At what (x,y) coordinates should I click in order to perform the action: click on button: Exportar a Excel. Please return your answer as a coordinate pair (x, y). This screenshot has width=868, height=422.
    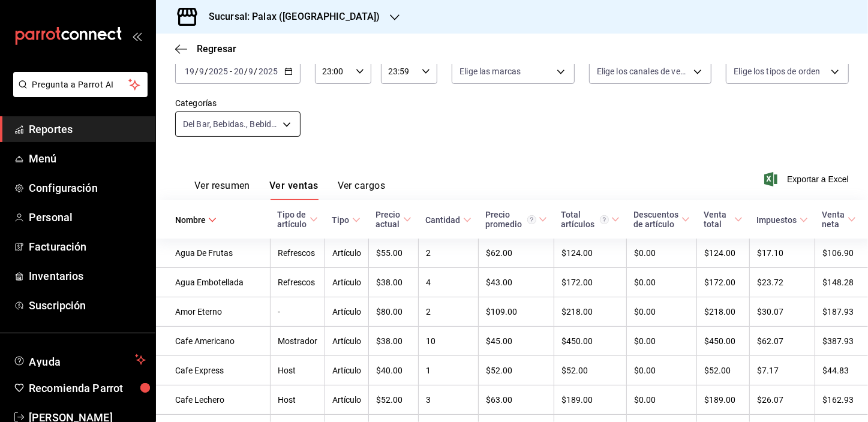
    Looking at the image, I should click on (808, 179).